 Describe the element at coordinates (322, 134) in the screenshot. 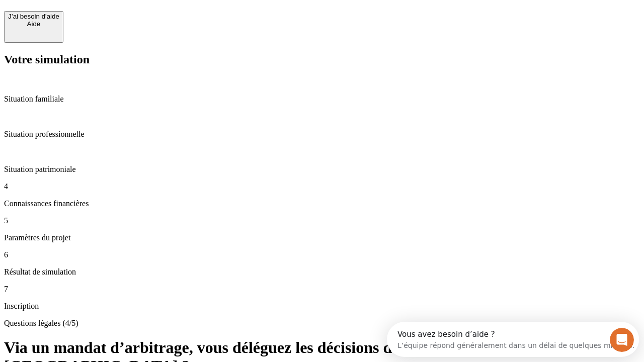

I see `p: Situation professionnelle` at that location.